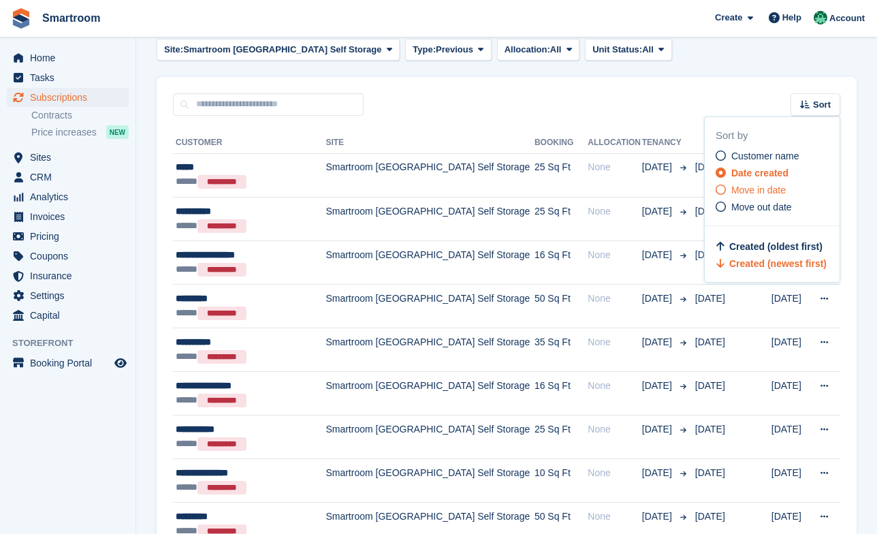 This screenshot has height=534, width=877. I want to click on span: Date created, so click(760, 173).